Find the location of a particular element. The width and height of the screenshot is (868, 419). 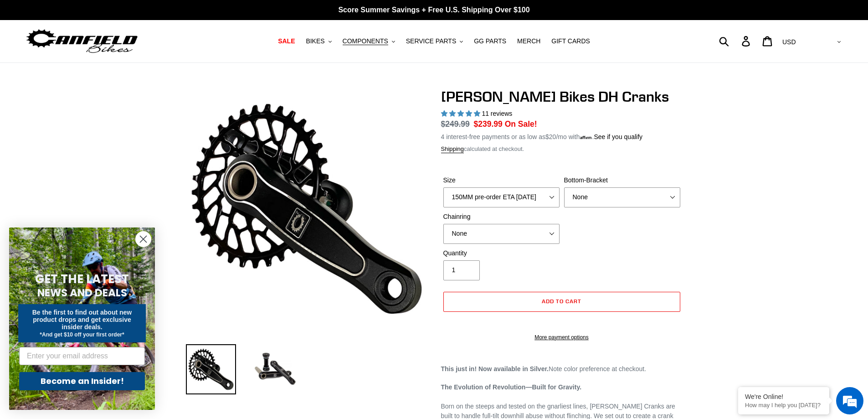

a: See if you qualify - Learn more about Affirm Financing (opens in modal) is located at coordinates (617, 137).